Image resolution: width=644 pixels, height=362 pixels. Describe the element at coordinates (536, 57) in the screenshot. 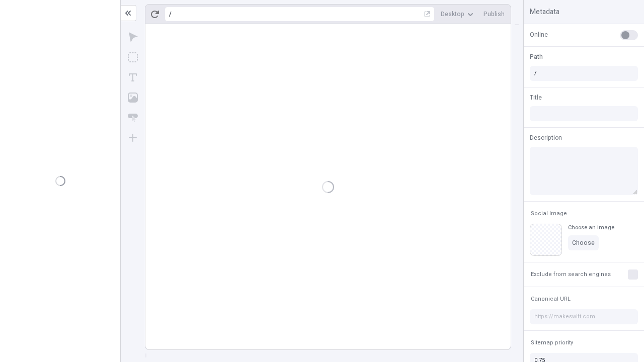

I see `span: Path` at that location.